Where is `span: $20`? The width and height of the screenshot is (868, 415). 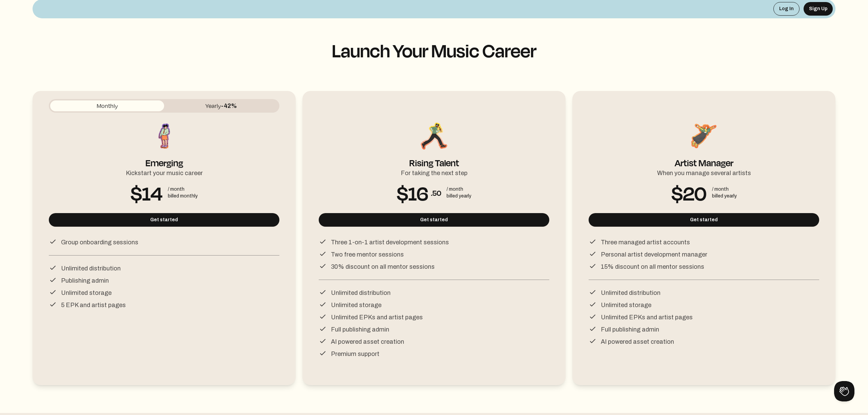 span: $20 is located at coordinates (689, 193).